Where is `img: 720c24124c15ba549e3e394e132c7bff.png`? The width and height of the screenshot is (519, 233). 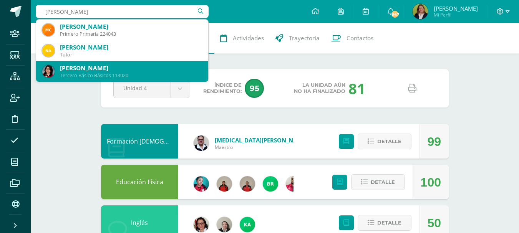
img: 720c24124c15ba549e3e394e132c7bff.png is located at coordinates (293, 184).